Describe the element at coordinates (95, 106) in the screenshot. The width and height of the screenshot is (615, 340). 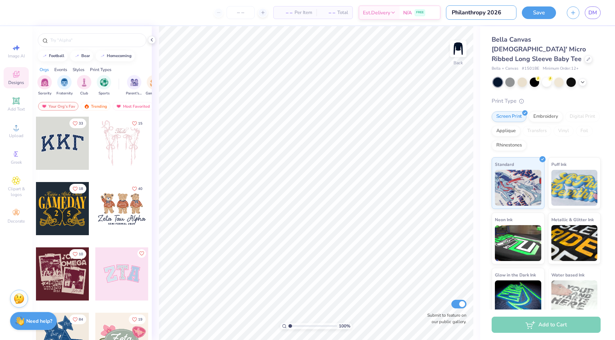
I see `div: Trending` at that location.